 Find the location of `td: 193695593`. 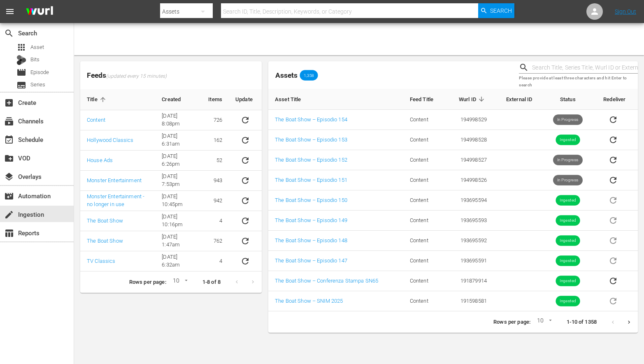

td: 193695593 is located at coordinates (469, 220).